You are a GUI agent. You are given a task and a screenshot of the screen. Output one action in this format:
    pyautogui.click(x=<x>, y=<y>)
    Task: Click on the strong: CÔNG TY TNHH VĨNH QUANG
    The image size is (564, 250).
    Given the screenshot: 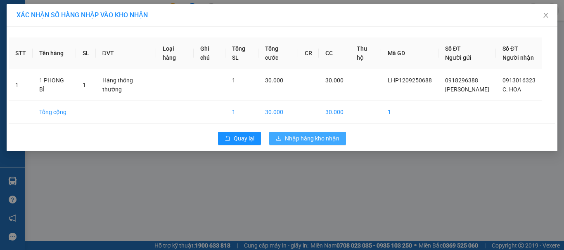 What is the action you would take?
    pyautogui.click(x=112, y=18)
    